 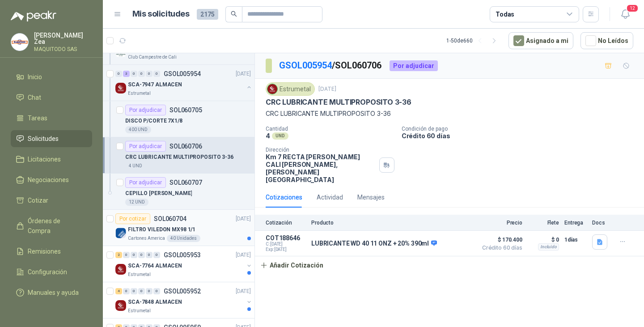 What do you see at coordinates (186, 110) in the screenshot?
I see `p: SOL060705` at bounding box center [186, 110].